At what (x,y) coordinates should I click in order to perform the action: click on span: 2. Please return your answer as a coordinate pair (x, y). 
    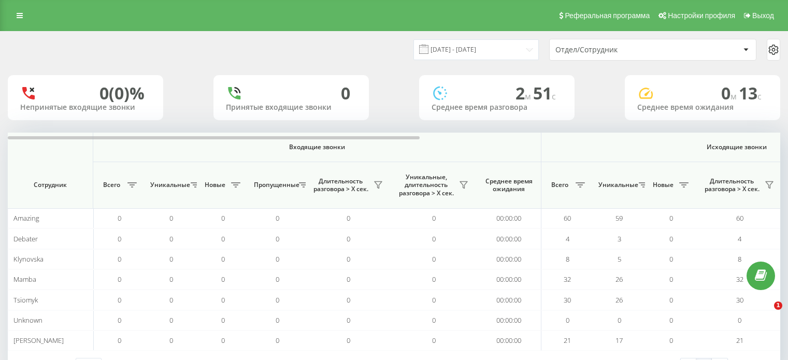
    Looking at the image, I should click on (524, 93).